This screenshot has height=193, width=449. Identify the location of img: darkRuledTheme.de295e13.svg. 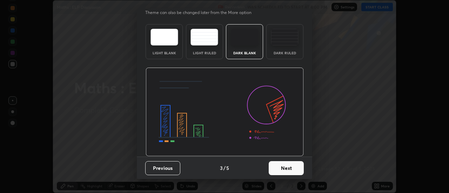
(285, 37).